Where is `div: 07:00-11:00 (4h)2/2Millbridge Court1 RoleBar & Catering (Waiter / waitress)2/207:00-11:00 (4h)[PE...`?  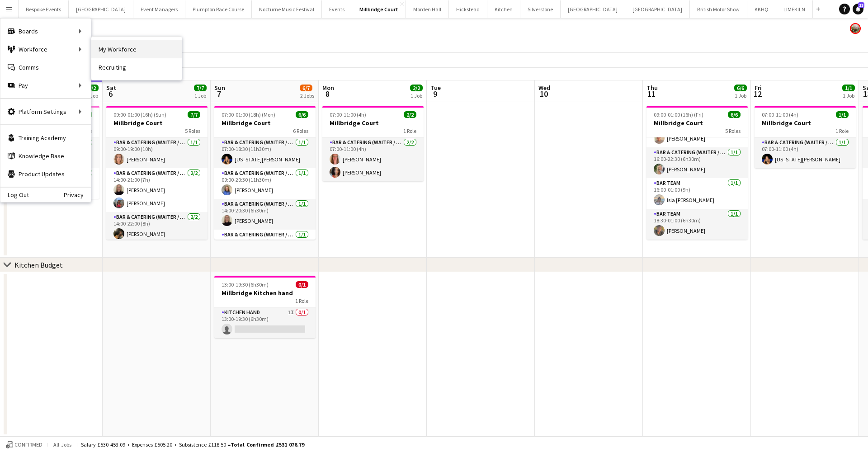
div: 07:00-11:00 (4h)2/2Millbridge Court1 RoleBar & Catering (Waiter / waitress)2/207:00-11:00 (4h)[PE... is located at coordinates (373, 143).